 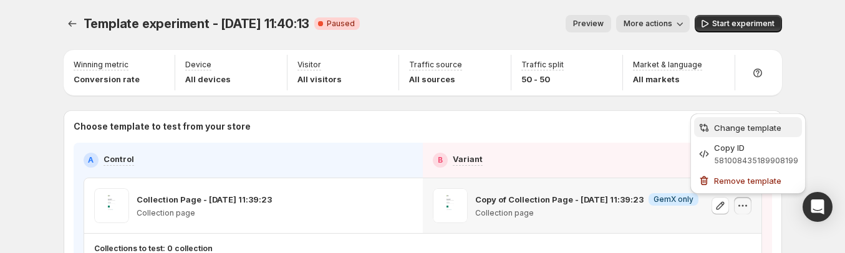 What do you see at coordinates (588, 24) in the screenshot?
I see `span: Preview` at bounding box center [588, 24].